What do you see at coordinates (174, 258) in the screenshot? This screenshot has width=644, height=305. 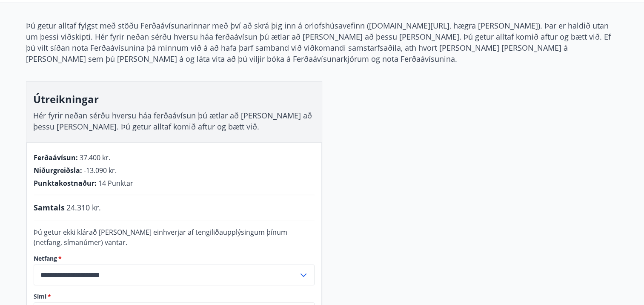 I see `label: Netfang` at bounding box center [174, 258].